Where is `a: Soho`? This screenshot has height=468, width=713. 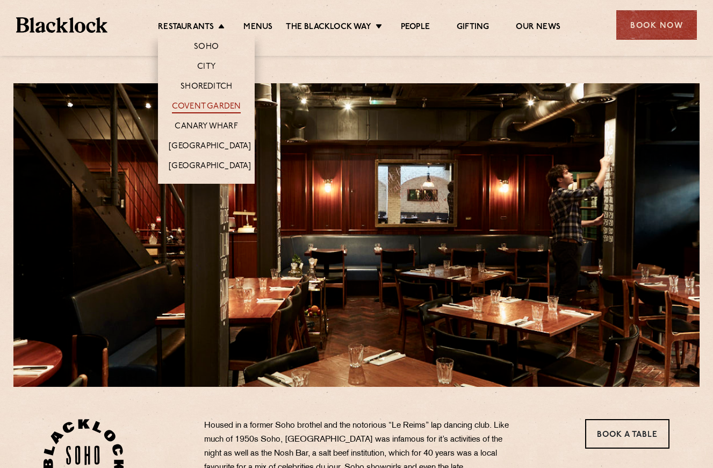 a: Soho is located at coordinates (206, 48).